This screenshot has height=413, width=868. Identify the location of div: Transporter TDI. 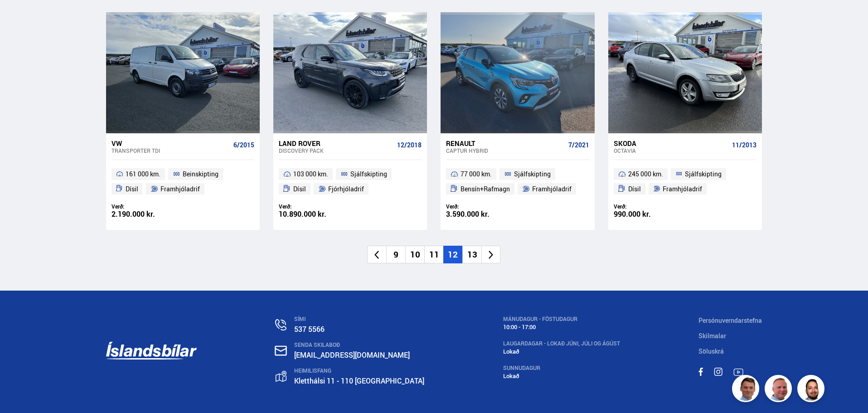
(171, 151).